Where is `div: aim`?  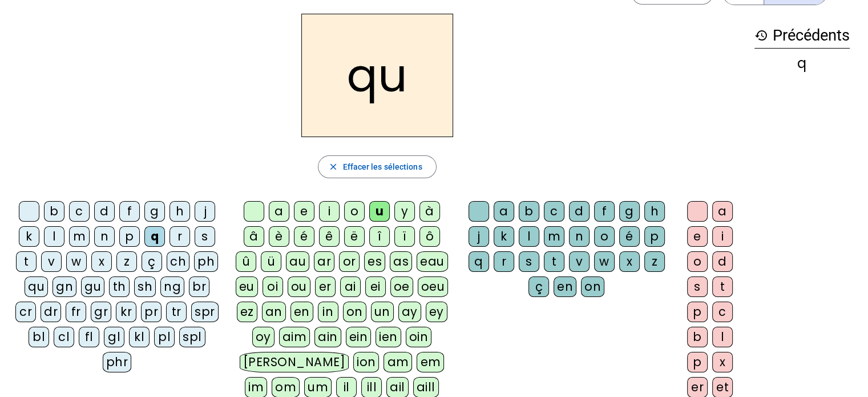
div: aim is located at coordinates (295, 337).